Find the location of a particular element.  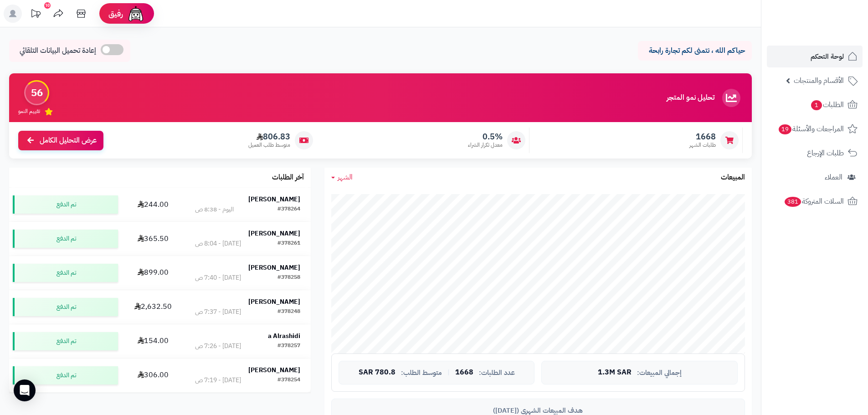

span: 1.3M SAR is located at coordinates (615, 372).